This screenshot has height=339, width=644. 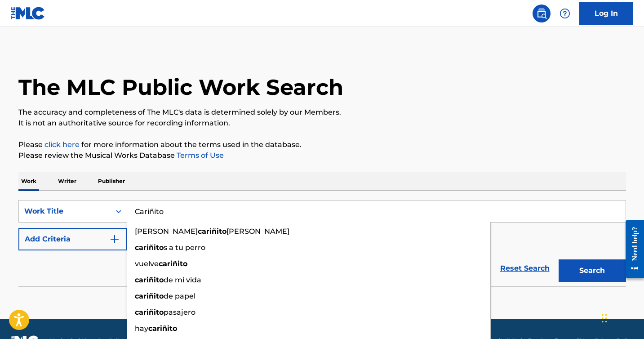 I want to click on h1: The MLC Public Work Search, so click(x=181, y=87).